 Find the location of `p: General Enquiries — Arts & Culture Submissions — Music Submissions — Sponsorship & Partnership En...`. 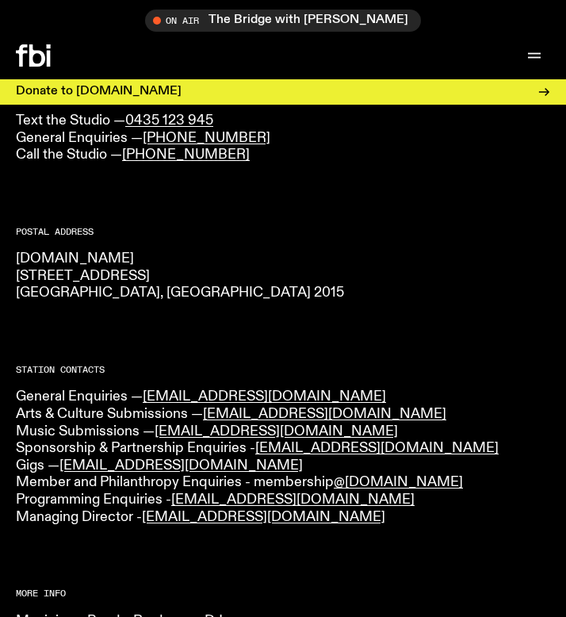

p: General Enquiries — Arts & Culture Submissions — Music Submissions — Sponsorship & Partnership En... is located at coordinates (283, 457).